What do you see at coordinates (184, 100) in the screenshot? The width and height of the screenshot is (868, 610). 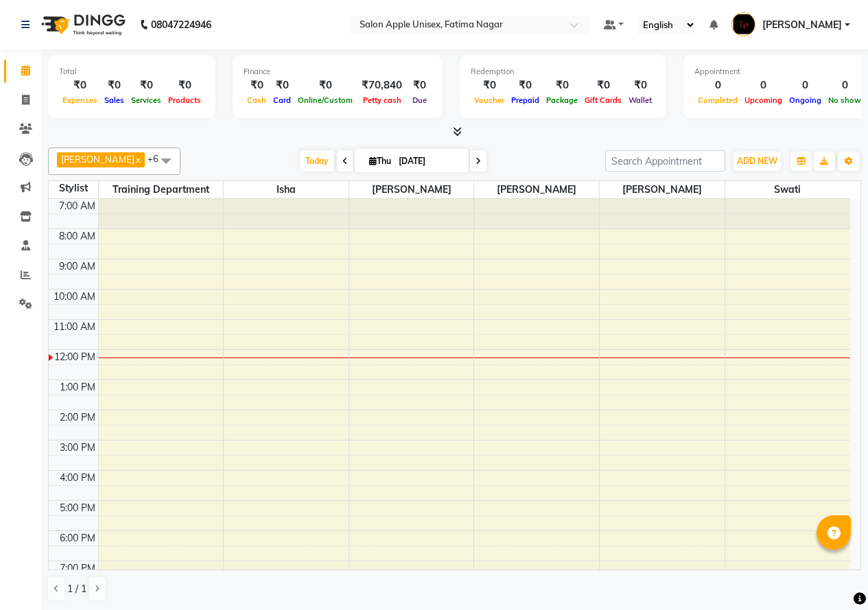 I see `span: Products` at bounding box center [184, 100].